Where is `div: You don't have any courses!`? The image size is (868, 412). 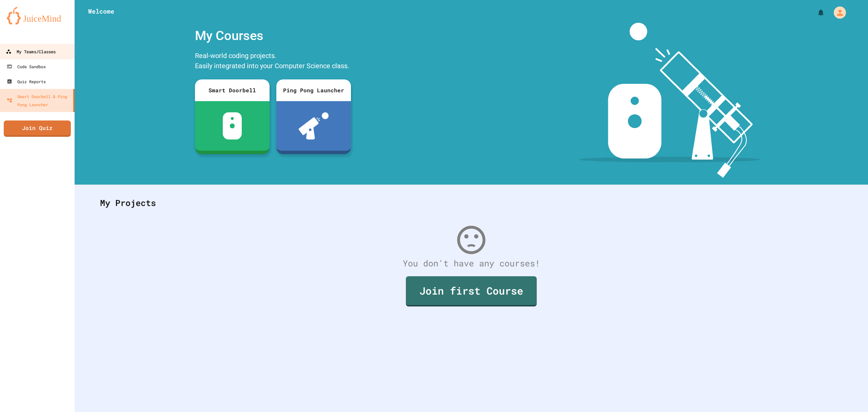 div: You don't have any courses! is located at coordinates (472, 263).